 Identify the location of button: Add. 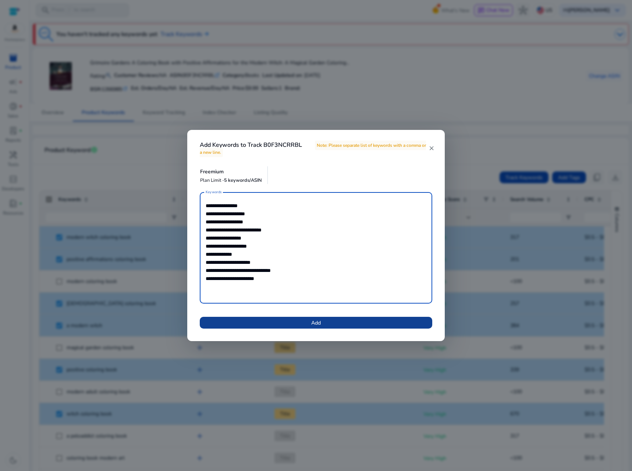
(316, 323).